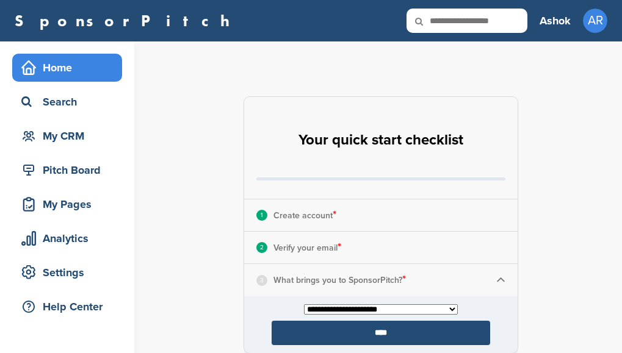 Image resolution: width=622 pixels, height=353 pixels. I want to click on a: Pitch Board, so click(67, 170).